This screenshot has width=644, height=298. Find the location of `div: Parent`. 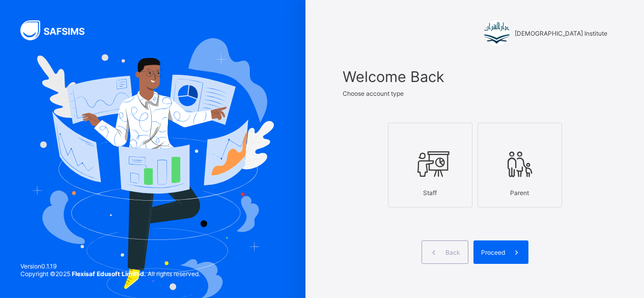

div: Parent is located at coordinates (520, 192).